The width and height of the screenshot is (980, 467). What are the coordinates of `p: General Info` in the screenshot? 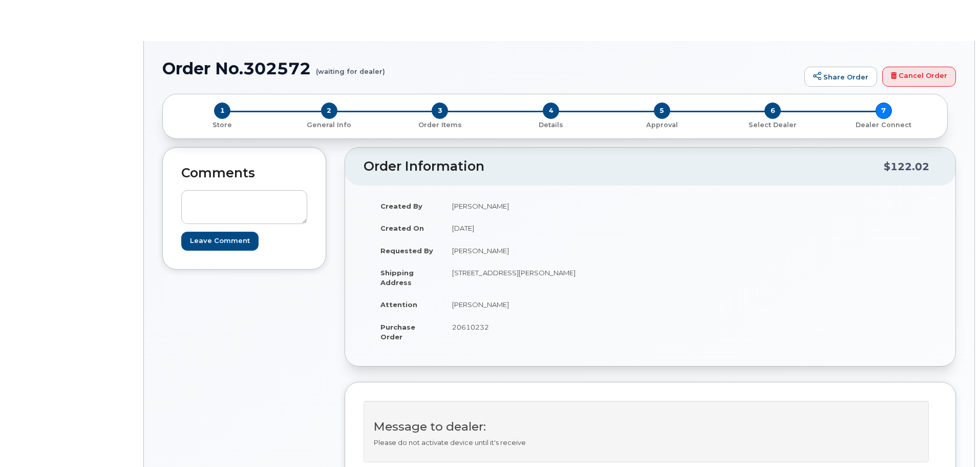 It's located at (329, 125).